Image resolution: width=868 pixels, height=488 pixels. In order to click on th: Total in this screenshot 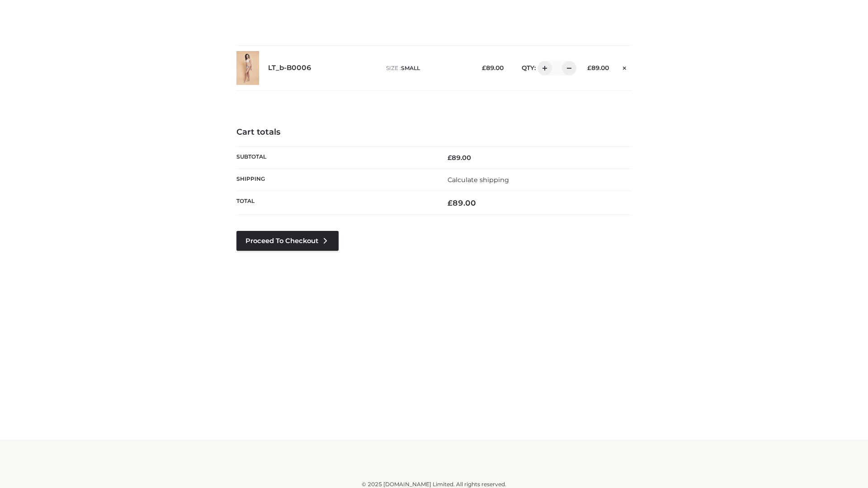, I will do `click(335, 203)`.